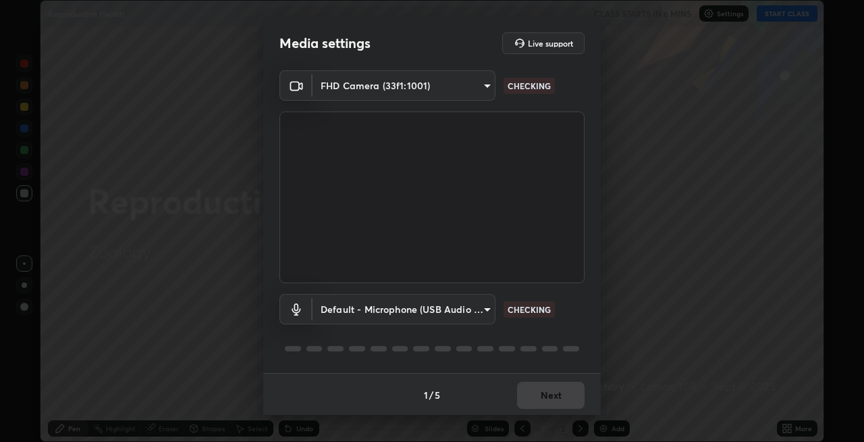 The height and width of the screenshot is (442, 864). I want to click on h4: 5, so click(437, 394).